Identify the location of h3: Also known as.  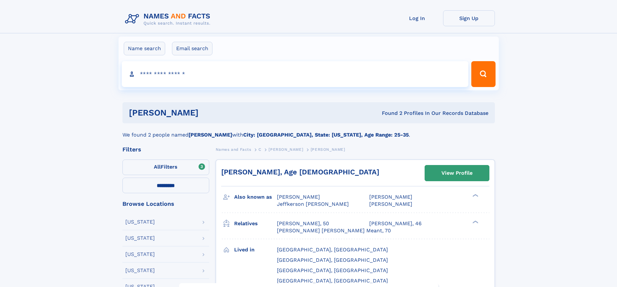
(255, 197).